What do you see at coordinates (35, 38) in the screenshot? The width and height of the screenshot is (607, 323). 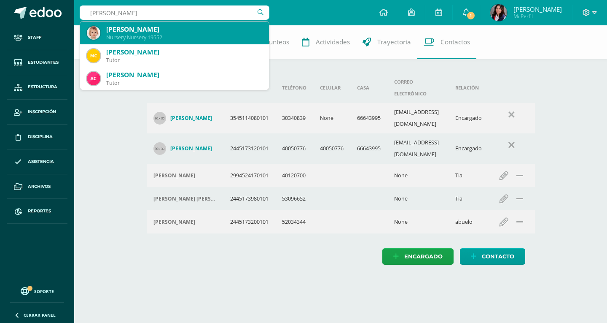 I see `span: Staff` at bounding box center [35, 38].